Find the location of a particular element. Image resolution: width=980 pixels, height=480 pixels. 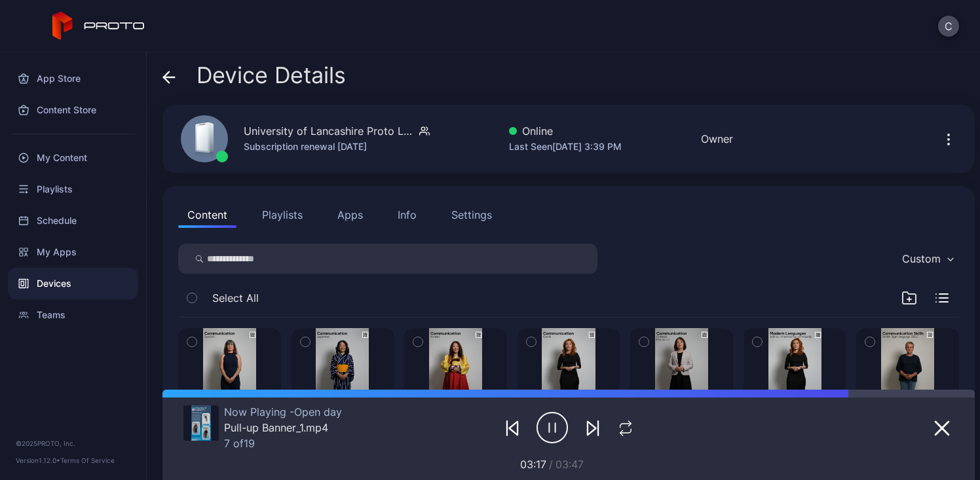

div: Custom is located at coordinates (921, 259).